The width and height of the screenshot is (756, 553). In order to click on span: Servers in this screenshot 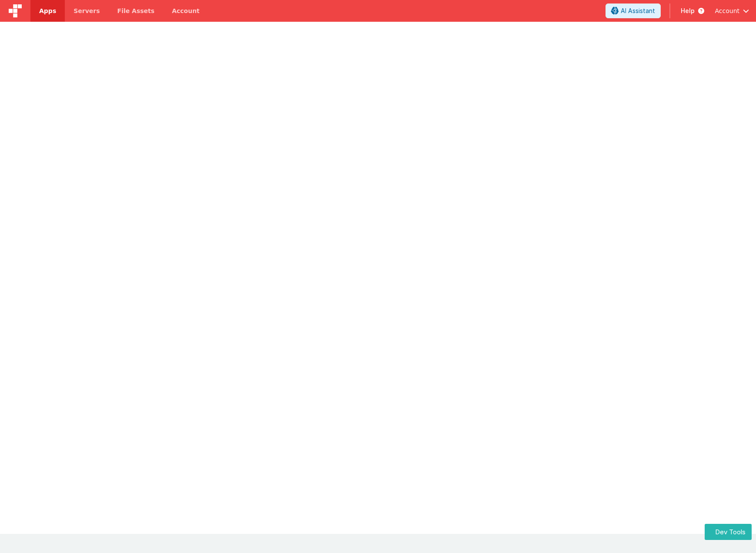, I will do `click(87, 11)`.